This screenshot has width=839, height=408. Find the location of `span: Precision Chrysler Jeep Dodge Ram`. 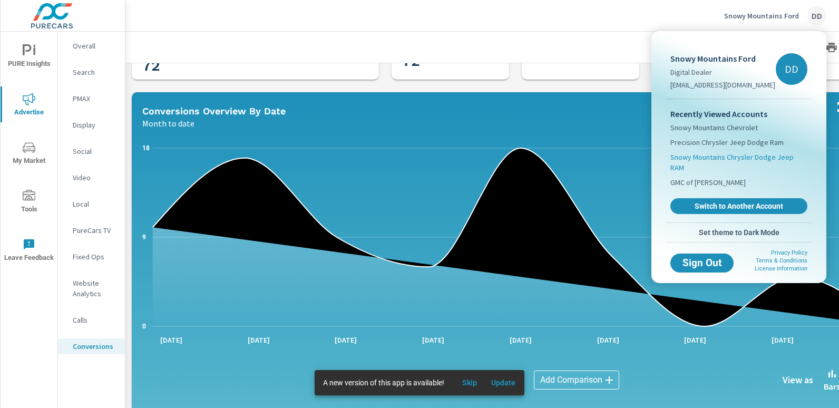

span: Precision Chrysler Jeep Dodge Ram is located at coordinates (726, 142).